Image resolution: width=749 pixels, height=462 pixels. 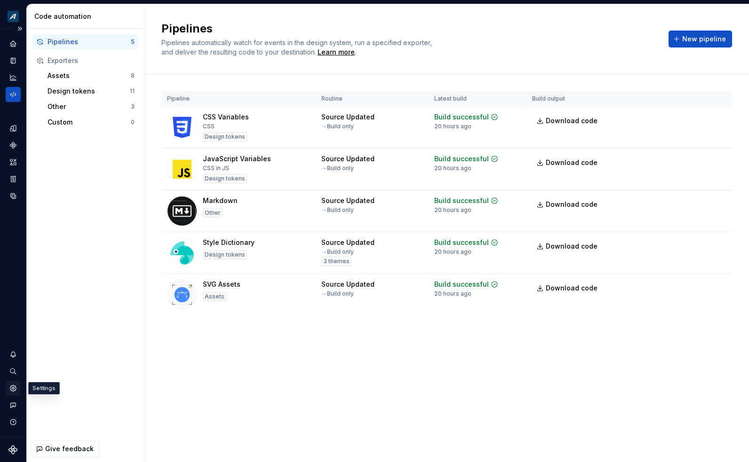 I want to click on button: Contact support, so click(x=13, y=405).